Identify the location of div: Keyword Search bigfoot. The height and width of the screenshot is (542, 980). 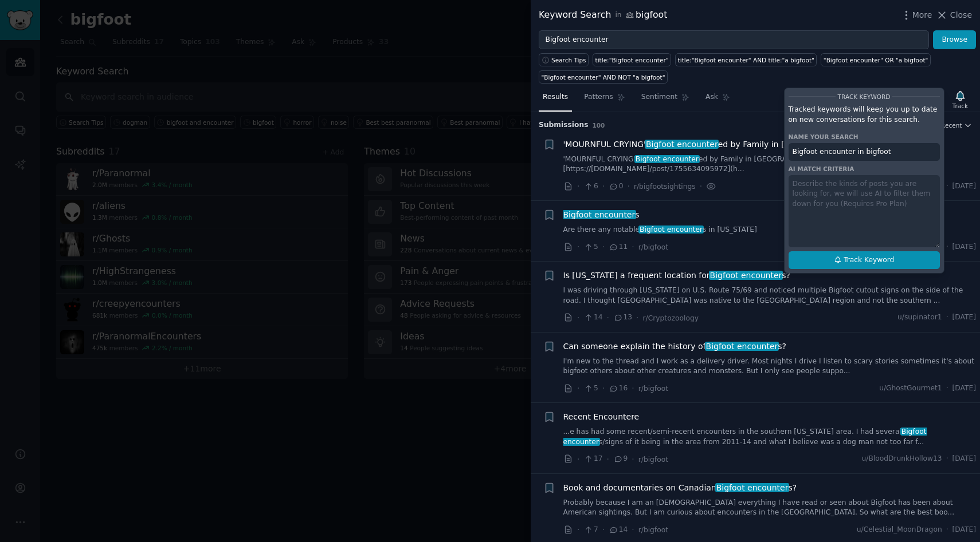
(603, 15).